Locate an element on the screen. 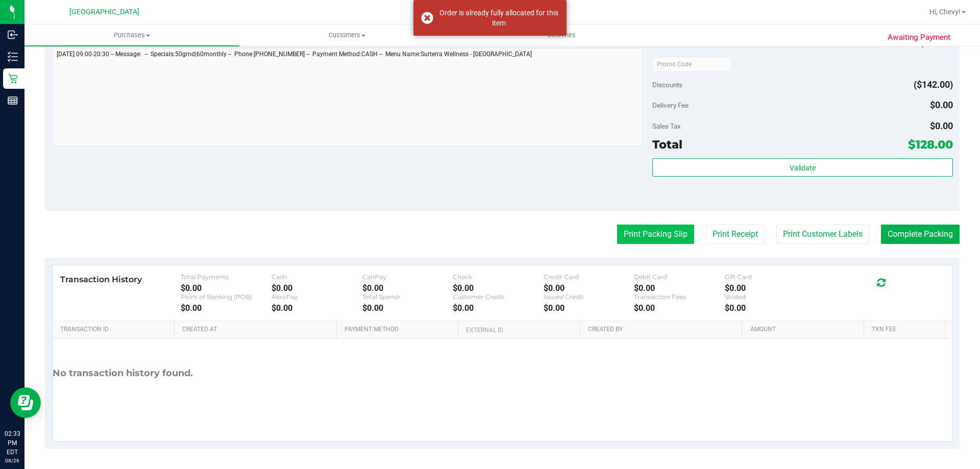  span: ($142.00) is located at coordinates (933, 84).